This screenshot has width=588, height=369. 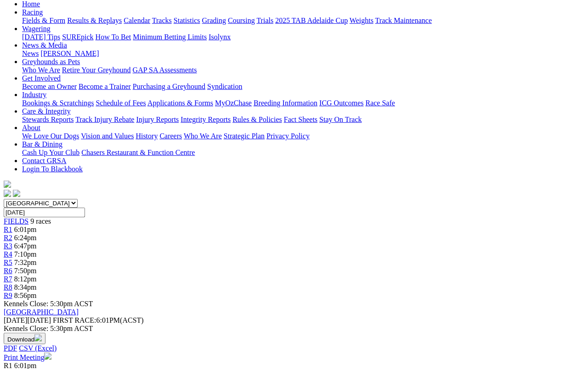 What do you see at coordinates (51, 62) in the screenshot?
I see `a: Greyhounds as Pets` at bounding box center [51, 62].